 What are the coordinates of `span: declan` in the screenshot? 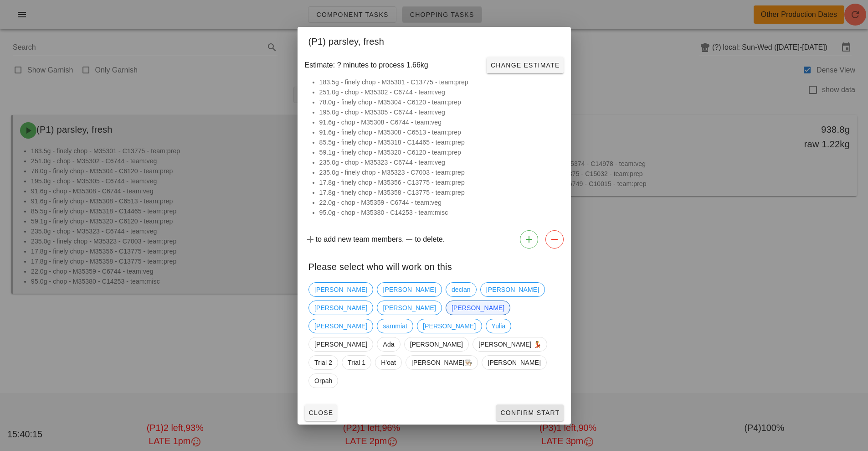 It's located at (460, 290).